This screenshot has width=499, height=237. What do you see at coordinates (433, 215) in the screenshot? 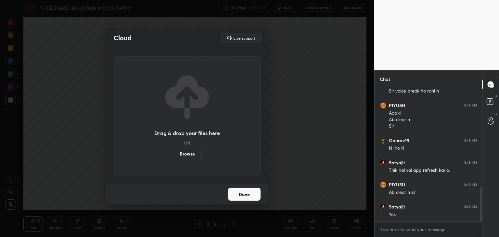
I see `div: Yes` at bounding box center [433, 215].